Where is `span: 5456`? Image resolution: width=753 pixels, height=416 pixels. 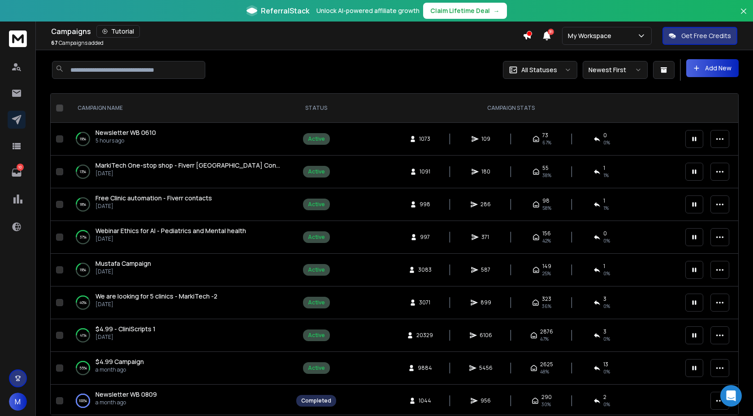 span: 5456 is located at coordinates (486, 368).